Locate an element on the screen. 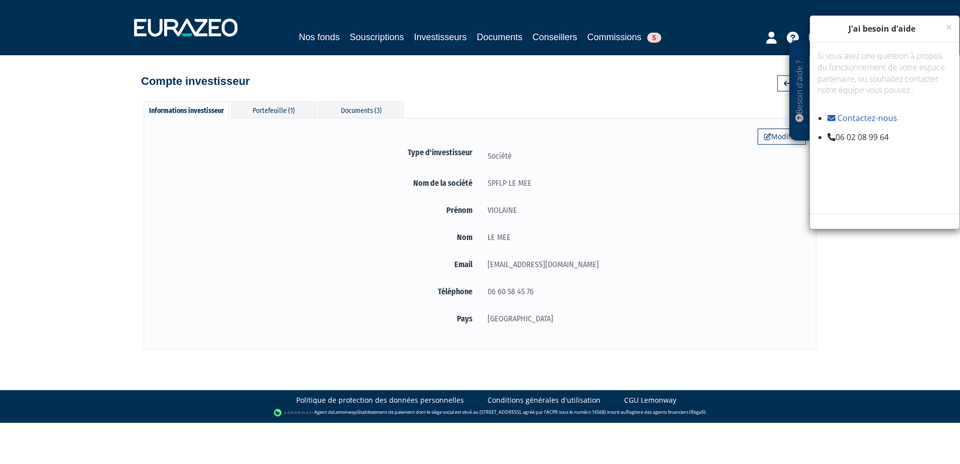 The image size is (960, 464). label: Nom de la société is located at coordinates (317, 183).